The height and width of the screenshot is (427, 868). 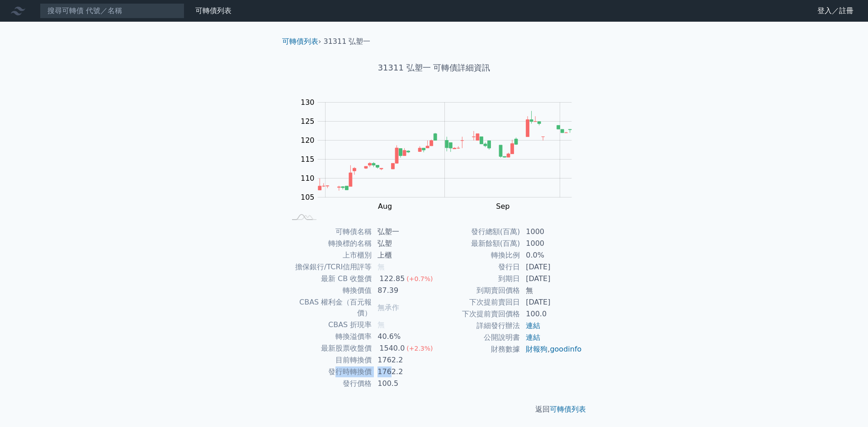 I want to click on a: 財報狗, so click(x=537, y=349).